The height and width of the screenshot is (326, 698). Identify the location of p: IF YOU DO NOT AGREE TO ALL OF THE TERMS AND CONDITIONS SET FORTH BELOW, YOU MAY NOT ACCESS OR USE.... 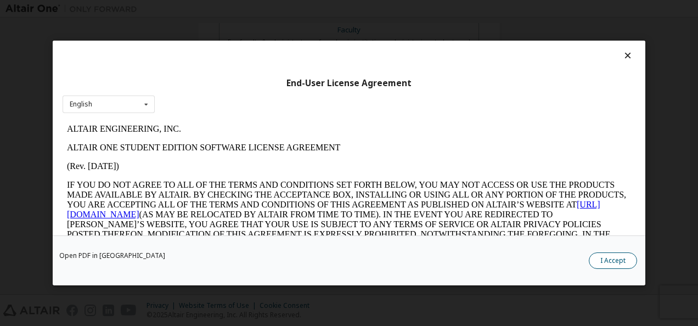
(287, 105).